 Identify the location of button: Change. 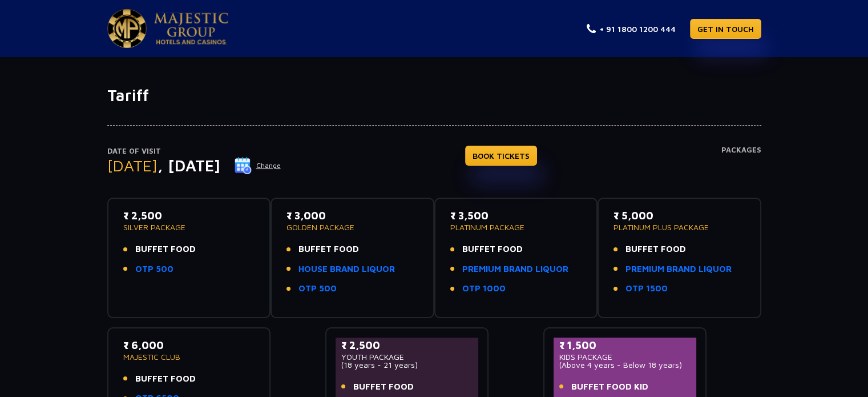
(257, 166).